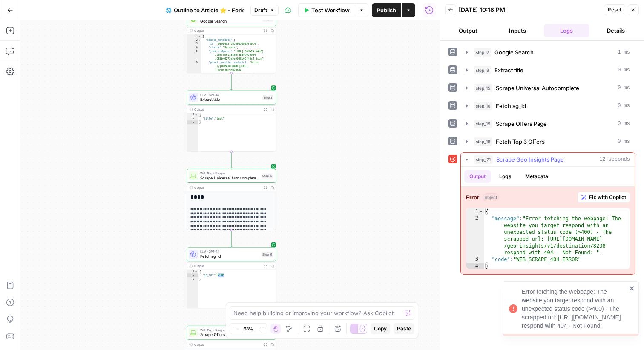  I want to click on span: step_19, so click(483, 124).